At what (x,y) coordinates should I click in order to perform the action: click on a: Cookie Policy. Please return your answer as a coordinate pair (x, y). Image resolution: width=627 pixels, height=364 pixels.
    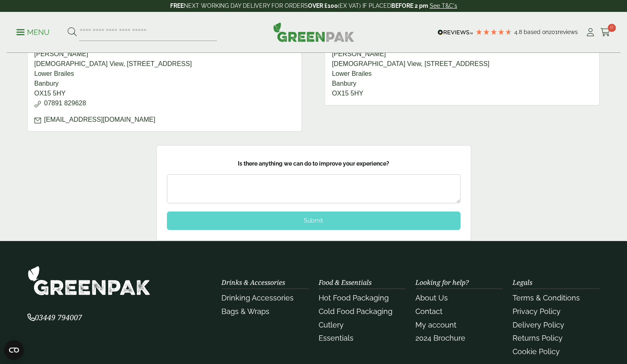
    Looking at the image, I should click on (536, 351).